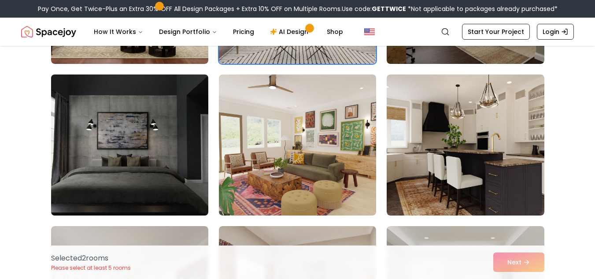 The height and width of the screenshot is (279, 595). I want to click on button: How It Works, so click(118, 32).